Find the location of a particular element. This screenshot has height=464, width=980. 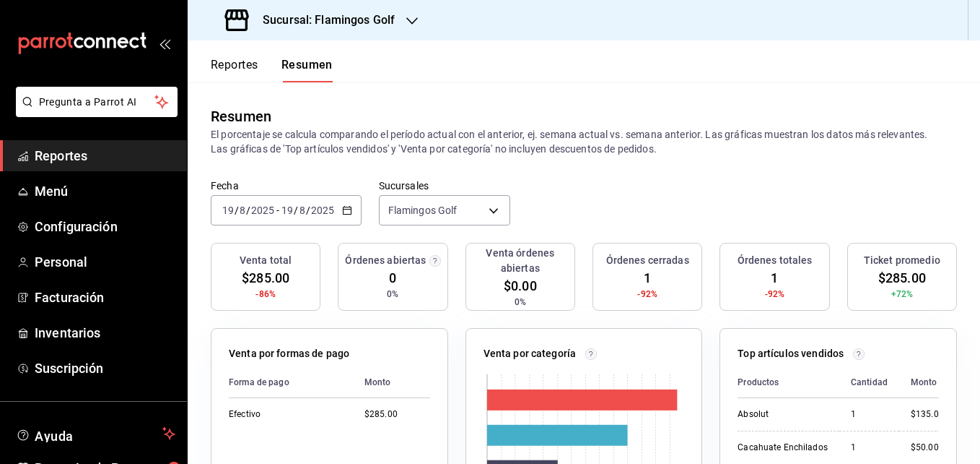

button: Resumen is located at coordinates (307, 70).